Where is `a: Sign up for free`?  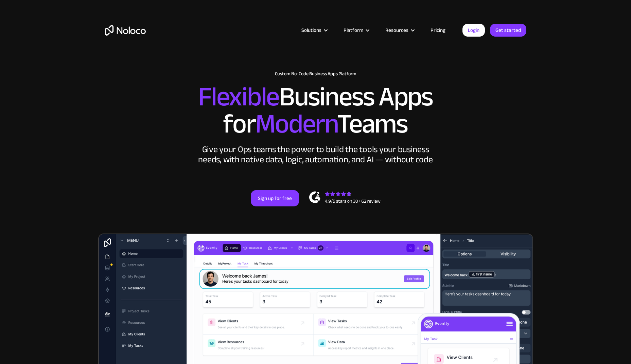
a: Sign up for free is located at coordinates (274, 198).